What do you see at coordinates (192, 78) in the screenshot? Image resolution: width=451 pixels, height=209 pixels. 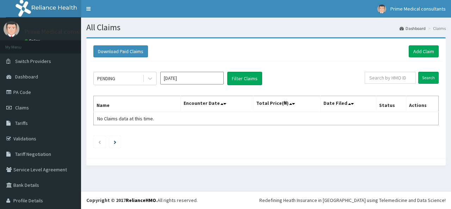 I see `input: Select Month and Year` at bounding box center [192, 78].